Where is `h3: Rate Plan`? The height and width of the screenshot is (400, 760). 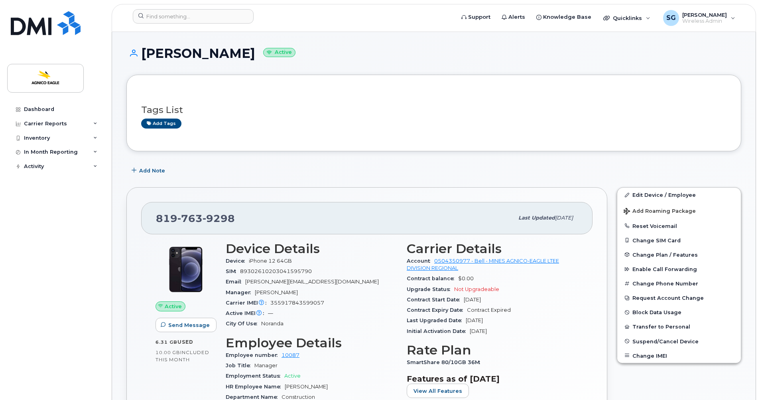
h3: Rate Plan is located at coordinates (492, 350).